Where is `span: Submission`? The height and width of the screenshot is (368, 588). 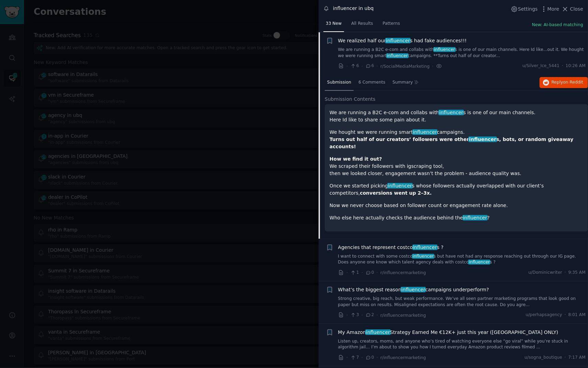 span: Submission is located at coordinates (339, 83).